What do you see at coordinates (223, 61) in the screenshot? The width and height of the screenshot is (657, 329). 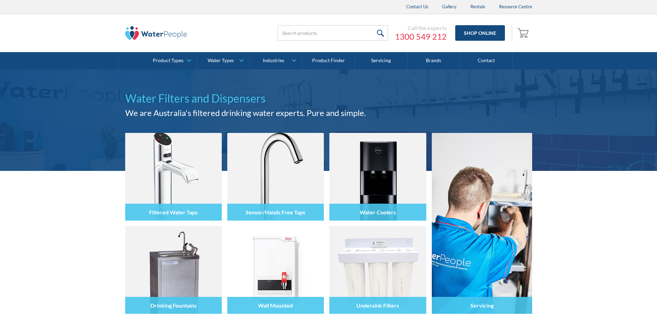 I see `a: Water Types` at bounding box center [223, 61].